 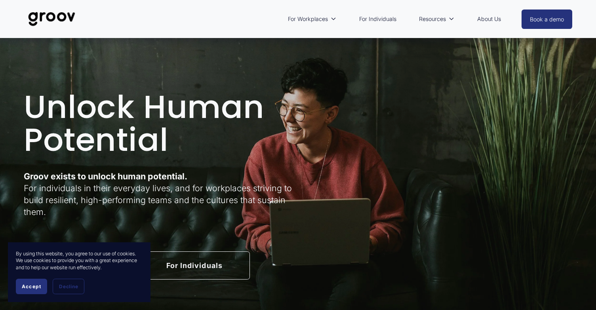 What do you see at coordinates (79, 261) in the screenshot?
I see `p: By using this website, you agree to our use of cookies. We use cookies to provide you with a grea...` at bounding box center [79, 261].